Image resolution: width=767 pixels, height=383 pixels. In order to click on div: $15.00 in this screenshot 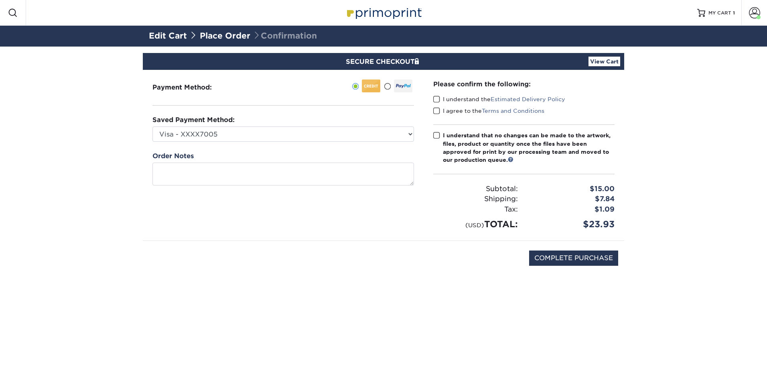, I will do `click(572, 189)`.